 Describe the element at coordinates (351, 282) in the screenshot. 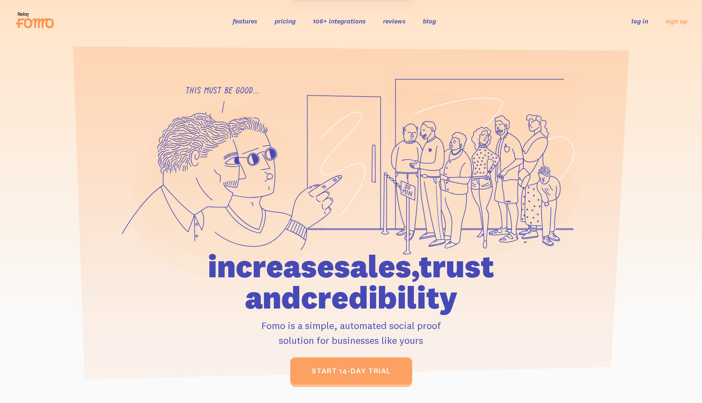

I see `h1: increase sales, trust and credibility` at that location.